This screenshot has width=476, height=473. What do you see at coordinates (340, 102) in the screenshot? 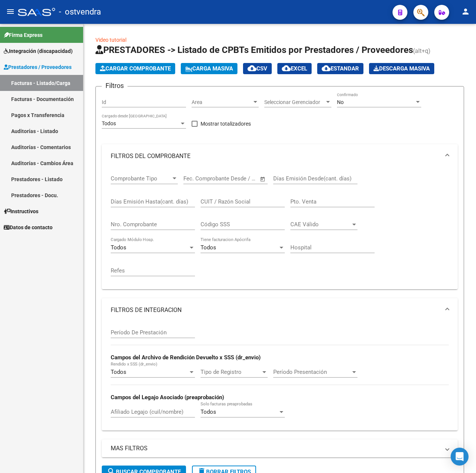
I see `span: No` at bounding box center [340, 102].